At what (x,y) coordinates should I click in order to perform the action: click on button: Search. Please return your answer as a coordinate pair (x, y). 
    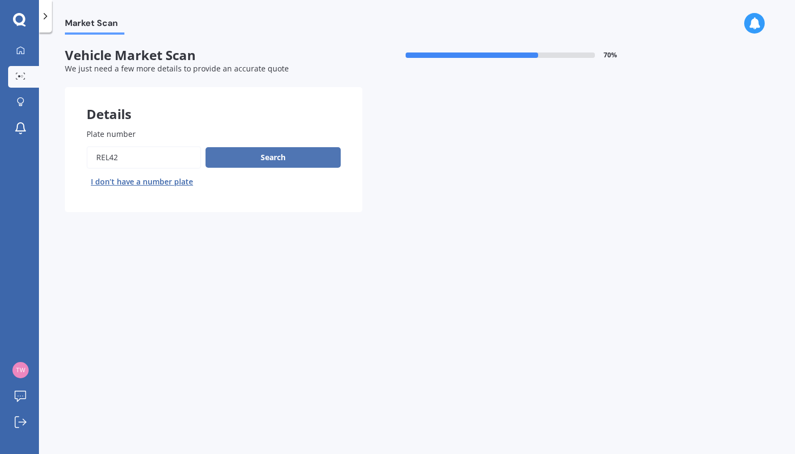
    Looking at the image, I should click on (273, 157).